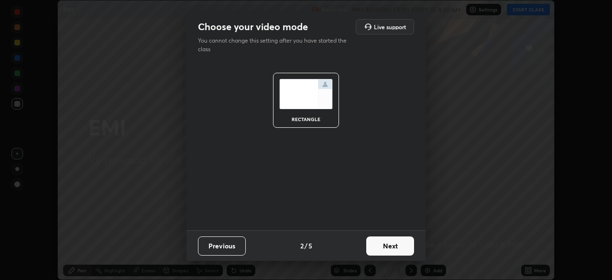  Describe the element at coordinates (253, 27) in the screenshot. I see `h2: Choose your video mode` at that location.